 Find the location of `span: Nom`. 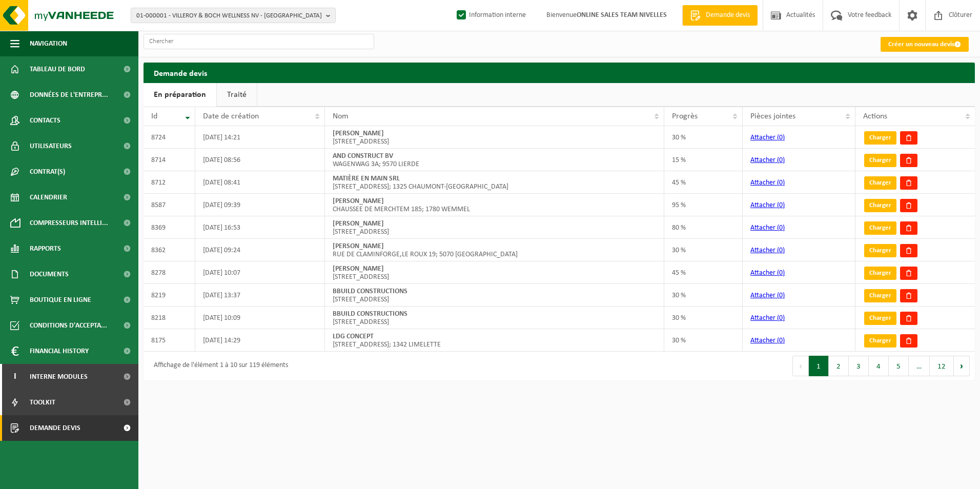

span: Nom is located at coordinates (340, 117).